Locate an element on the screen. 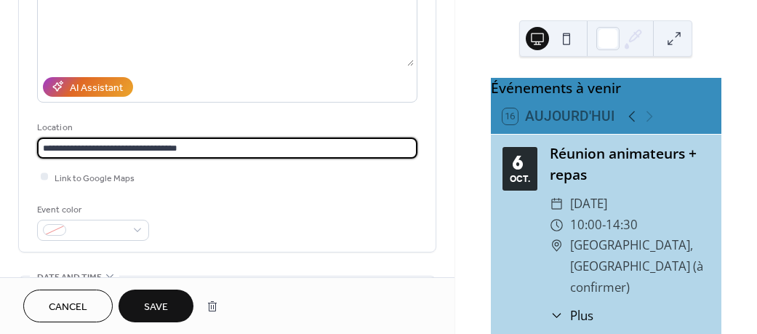  span: Plus is located at coordinates (581, 315).